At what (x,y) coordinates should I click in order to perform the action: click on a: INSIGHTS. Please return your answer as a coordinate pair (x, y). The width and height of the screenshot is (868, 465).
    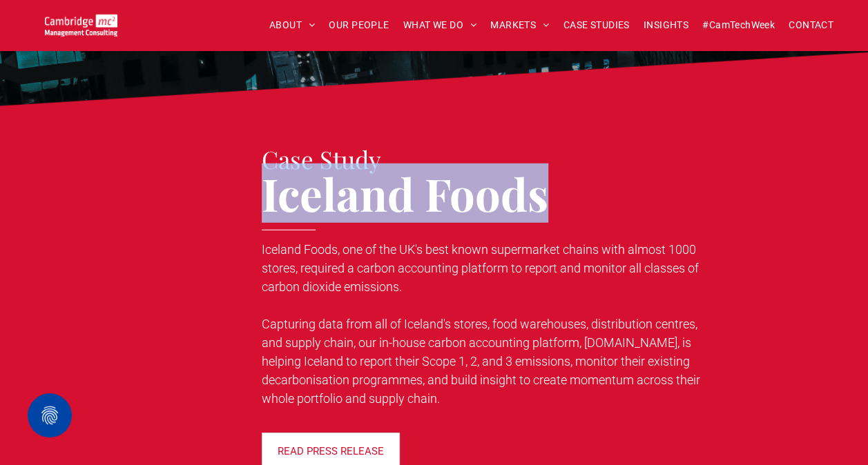
    Looking at the image, I should click on (665, 25).